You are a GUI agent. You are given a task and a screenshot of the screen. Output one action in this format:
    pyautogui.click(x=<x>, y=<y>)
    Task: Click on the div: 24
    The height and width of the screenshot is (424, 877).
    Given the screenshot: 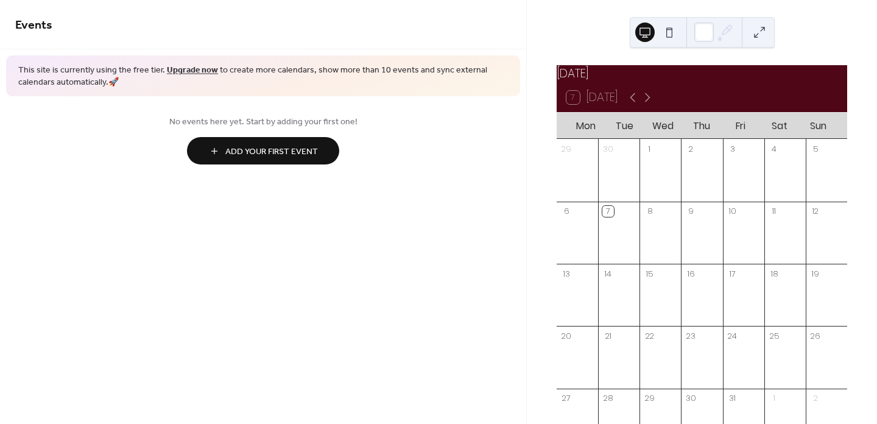 What is the action you would take?
    pyautogui.click(x=733, y=336)
    